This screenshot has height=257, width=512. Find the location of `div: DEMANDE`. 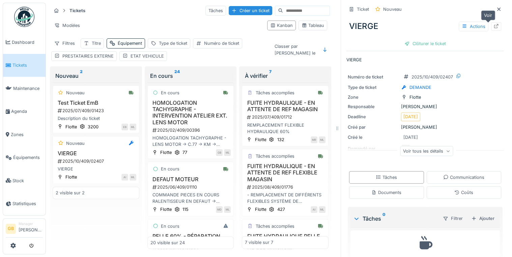

div: DEMANDE is located at coordinates (420, 87).